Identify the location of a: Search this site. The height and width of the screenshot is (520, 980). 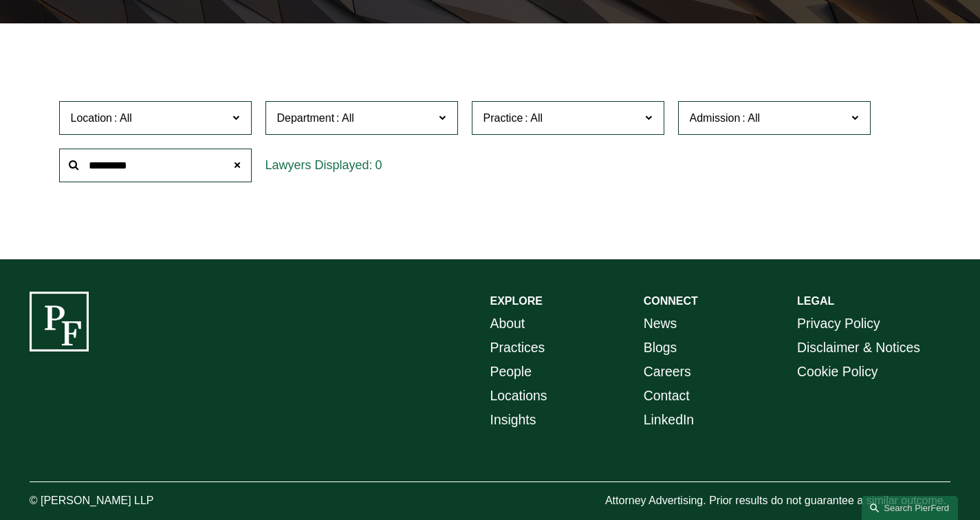
(910, 508).